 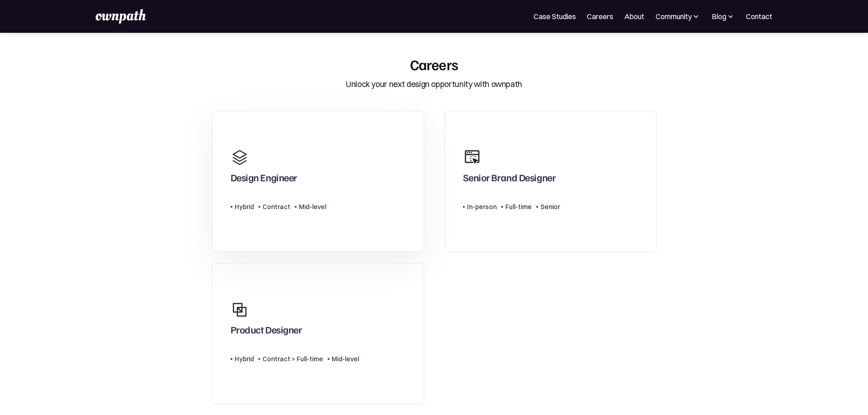 I want to click on a: About, so click(x=634, y=16).